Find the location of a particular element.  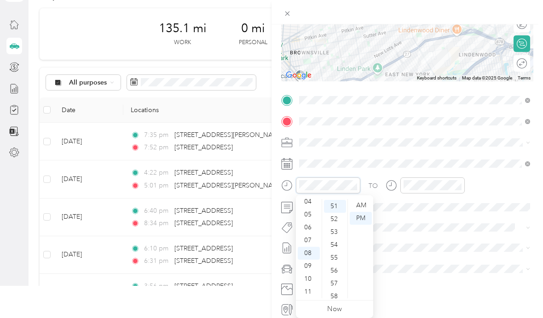

a: Open this area in Google Maps (opens a new window) is located at coordinates (299, 75).